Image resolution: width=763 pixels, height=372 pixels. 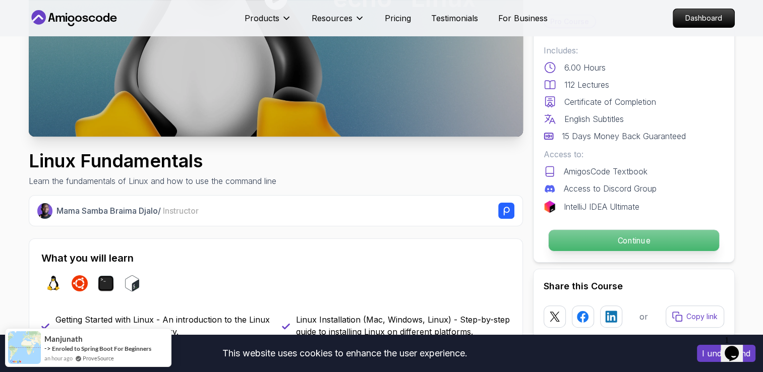 I want to click on p: 6.00 Hours, so click(x=585, y=68).